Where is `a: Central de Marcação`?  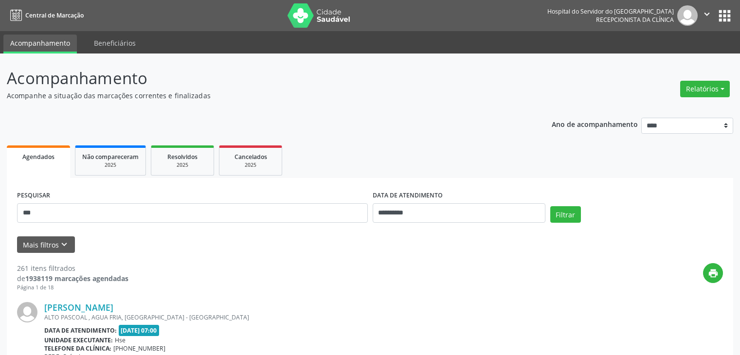
a: Central de Marcação is located at coordinates (45, 15).